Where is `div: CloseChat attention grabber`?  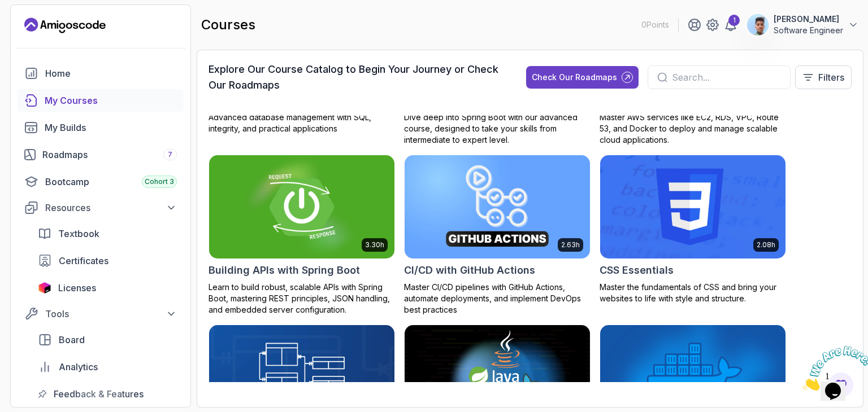 div: CloseChat attention grabber is located at coordinates (35, 26).